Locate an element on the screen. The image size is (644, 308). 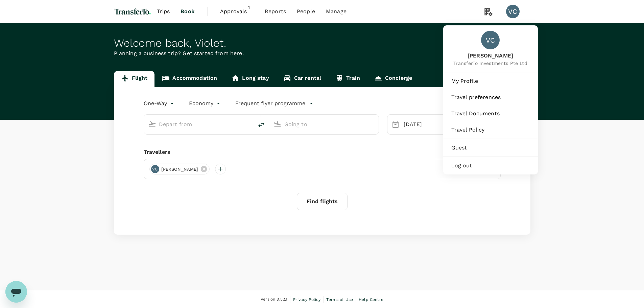
button: Find flights is located at coordinates (322, 201).